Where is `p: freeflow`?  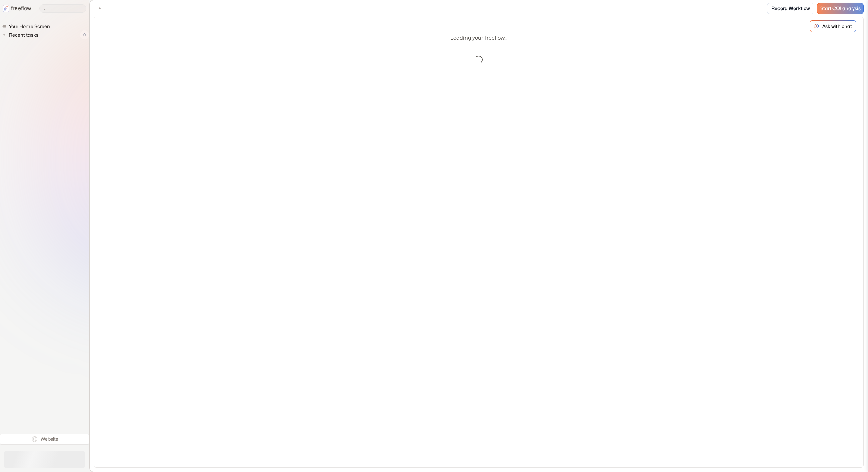 p: freeflow is located at coordinates (21, 8).